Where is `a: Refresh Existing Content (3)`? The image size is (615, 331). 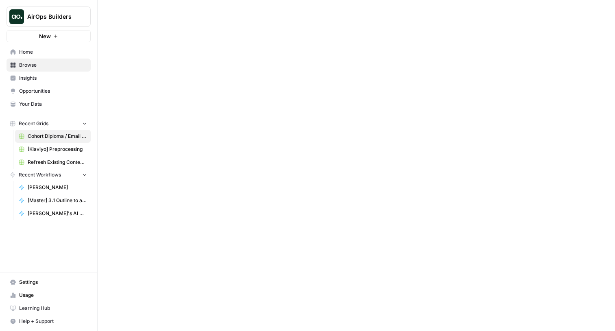 a: Refresh Existing Content (3) is located at coordinates (53, 162).